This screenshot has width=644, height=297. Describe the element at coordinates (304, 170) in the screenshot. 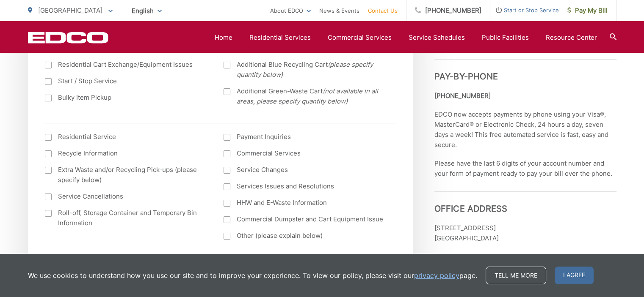

I see `label: Service Changes` at that location.